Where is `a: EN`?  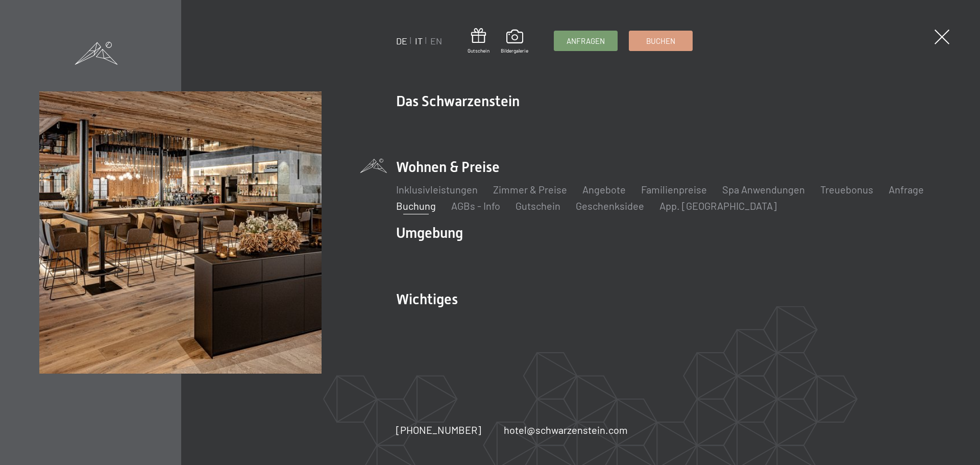
a: EN is located at coordinates (436, 41).